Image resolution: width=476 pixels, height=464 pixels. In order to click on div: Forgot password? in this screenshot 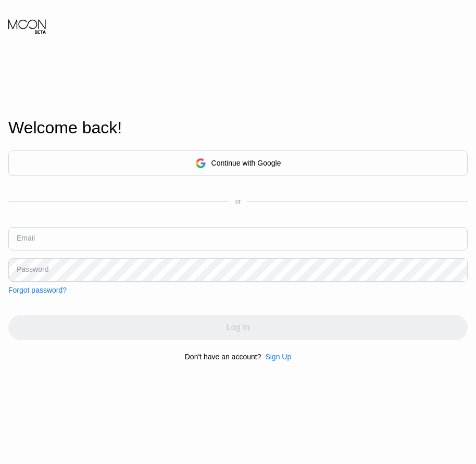, I will do `click(38, 290)`.